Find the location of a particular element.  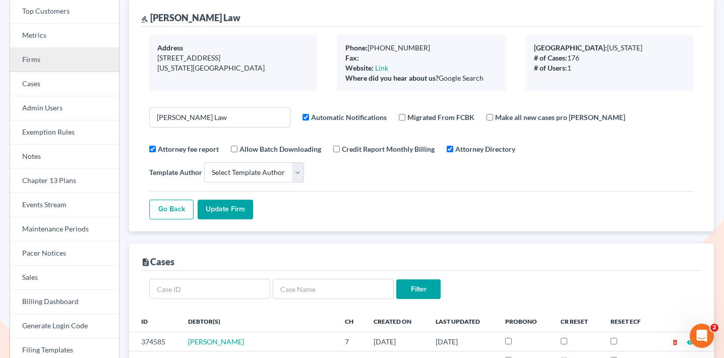

b: Where did you hear about us? is located at coordinates (392, 78).